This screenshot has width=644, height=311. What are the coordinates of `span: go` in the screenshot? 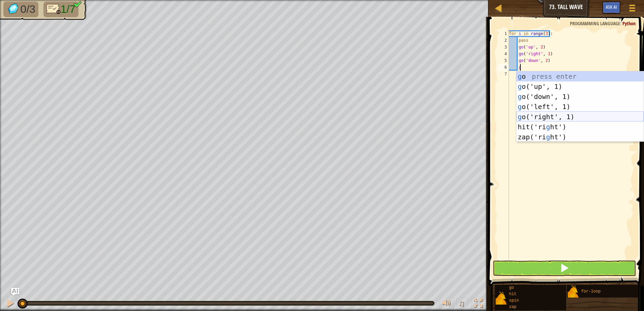 It's located at (512, 288).